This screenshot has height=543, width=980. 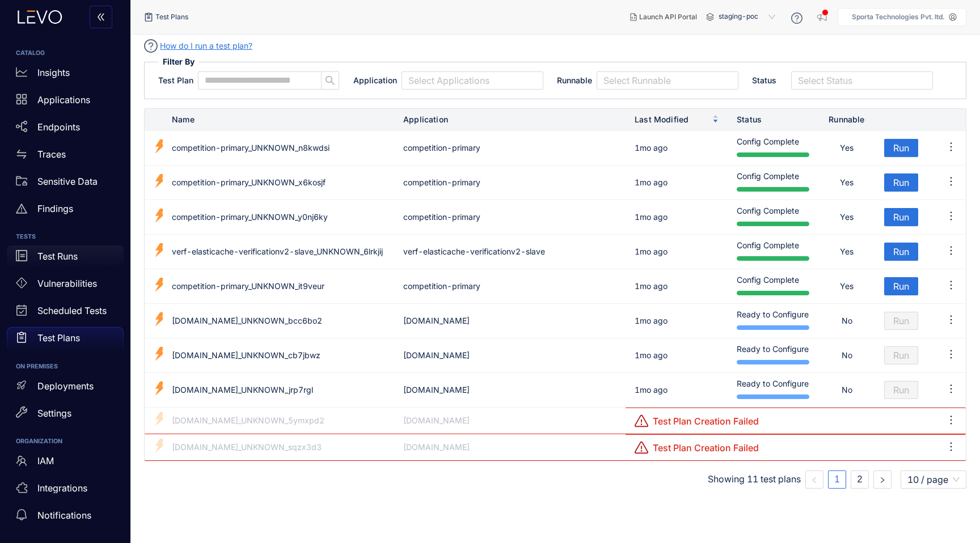 I want to click on button: Launch API Portal, so click(x=663, y=17).